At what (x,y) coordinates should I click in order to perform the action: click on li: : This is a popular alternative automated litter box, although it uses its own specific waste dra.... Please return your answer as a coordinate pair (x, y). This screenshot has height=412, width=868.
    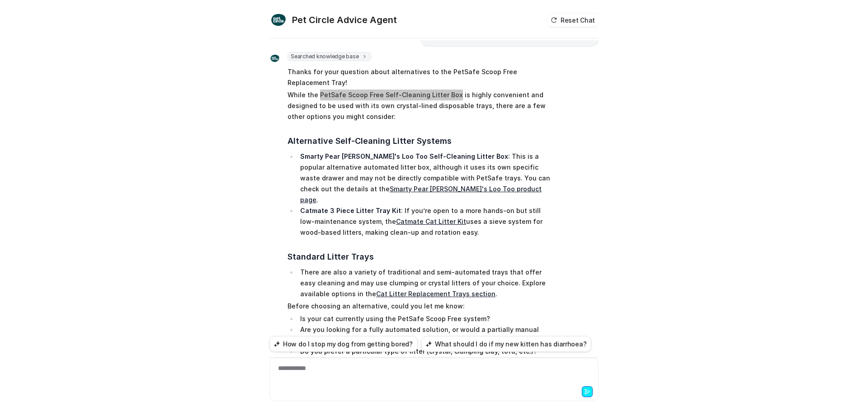
    Looking at the image, I should click on (425, 179).